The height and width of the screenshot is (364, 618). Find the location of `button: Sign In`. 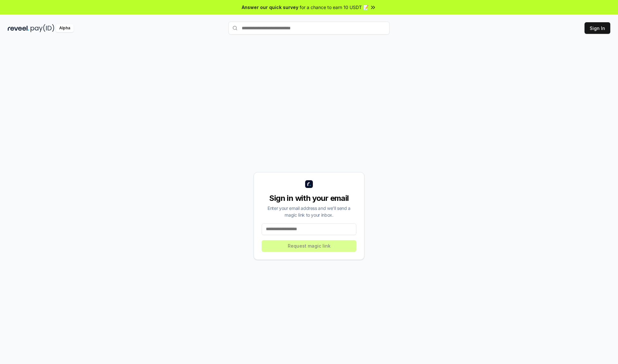

button: Sign In is located at coordinates (597, 28).